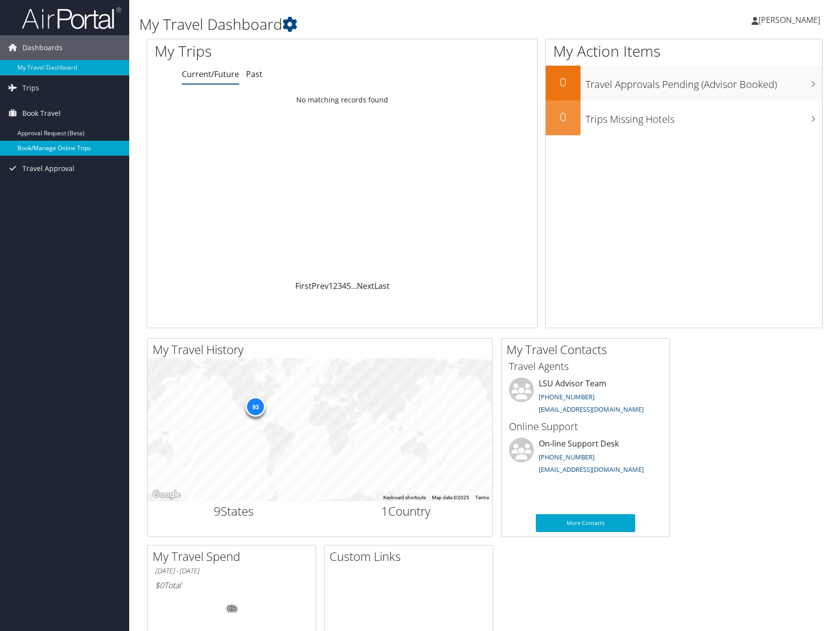 Image resolution: width=840 pixels, height=631 pixels. I want to click on span: Travel Approval, so click(48, 169).